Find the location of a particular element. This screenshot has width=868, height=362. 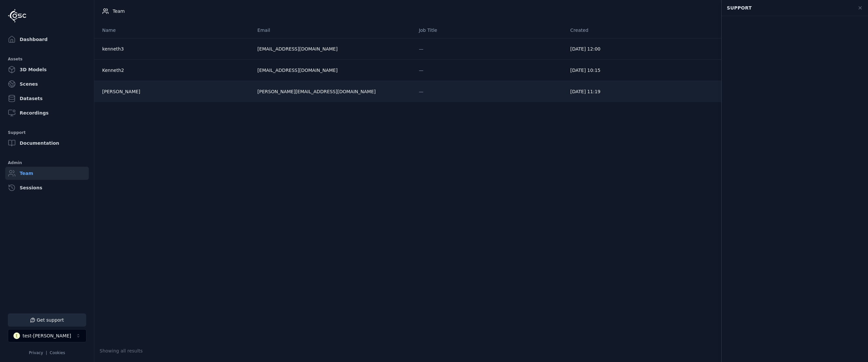

th: Job Title is located at coordinates (489, 30).